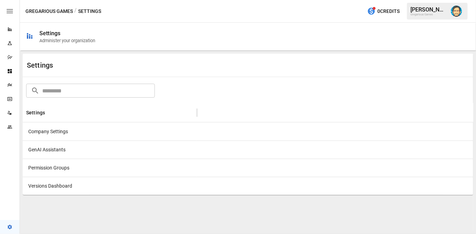  I want to click on button: Dana Basken, so click(457, 11).